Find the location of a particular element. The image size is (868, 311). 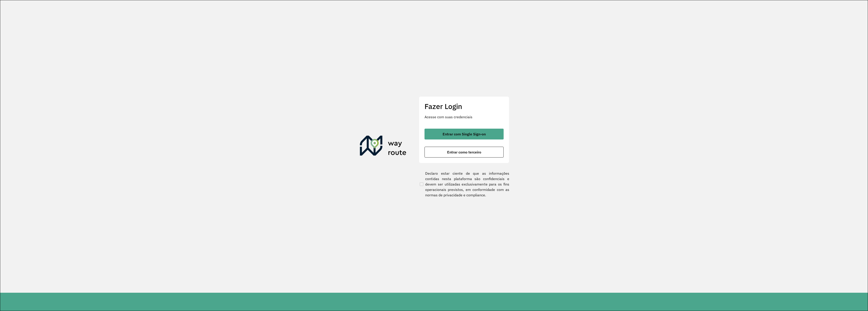

img: Roteirizador AmbevTech is located at coordinates (383, 146).